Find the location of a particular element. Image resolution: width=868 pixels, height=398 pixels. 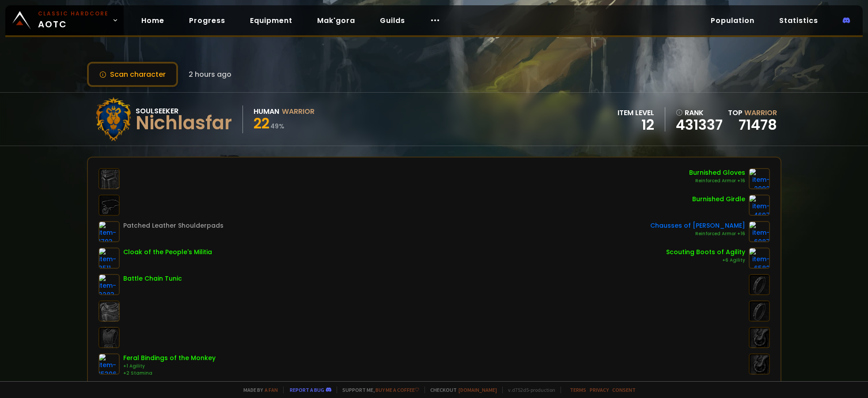

span: Warrior is located at coordinates (760, 112).